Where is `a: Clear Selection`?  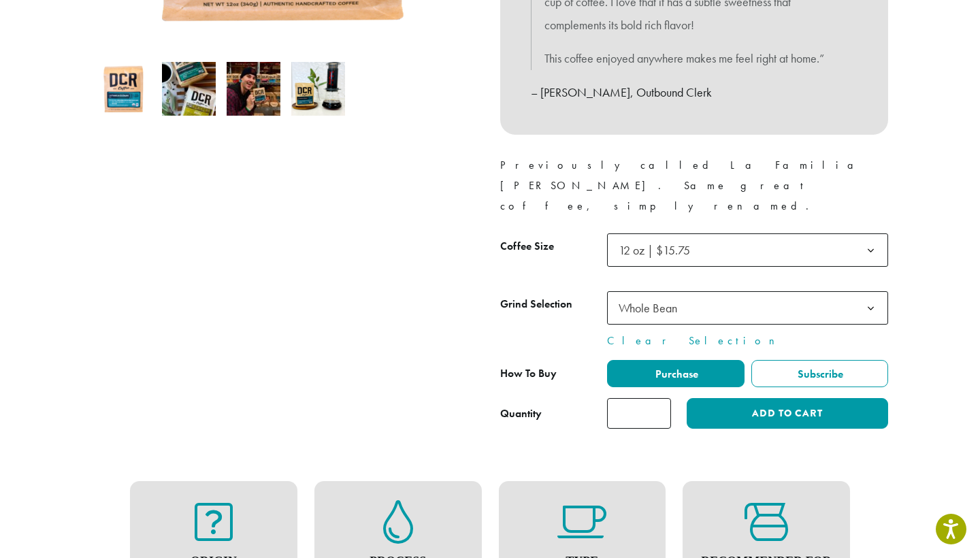 a: Clear Selection is located at coordinates (747, 341).